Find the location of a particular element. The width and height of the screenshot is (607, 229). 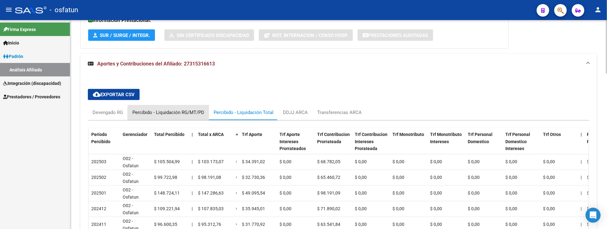

span: Firma Express is located at coordinates (19, 29).